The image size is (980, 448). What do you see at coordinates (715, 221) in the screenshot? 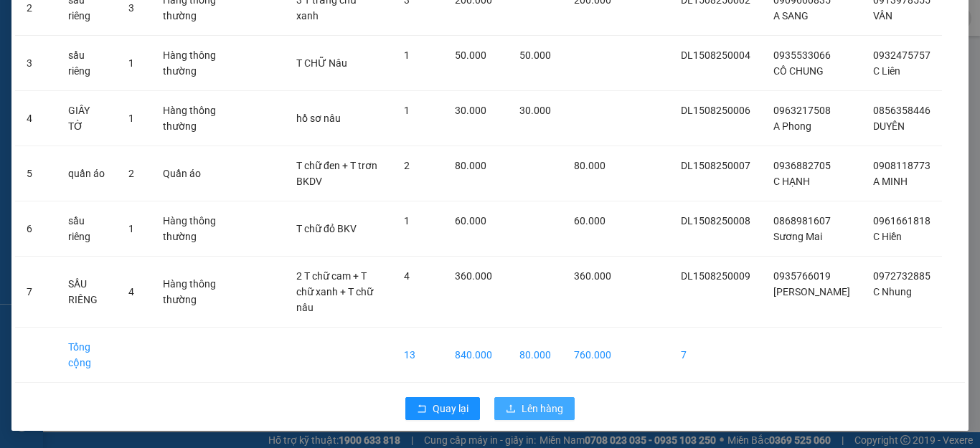
I see `span: DL1508250008` at bounding box center [715, 221].